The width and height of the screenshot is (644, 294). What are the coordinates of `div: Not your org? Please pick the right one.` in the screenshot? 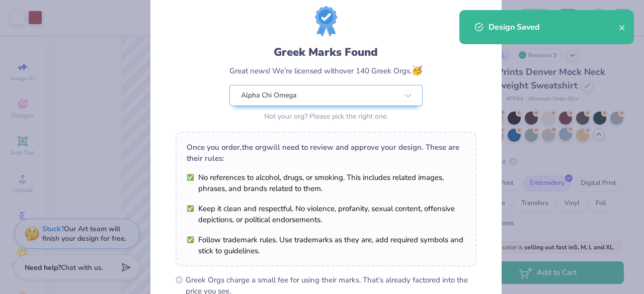 It's located at (326, 116).